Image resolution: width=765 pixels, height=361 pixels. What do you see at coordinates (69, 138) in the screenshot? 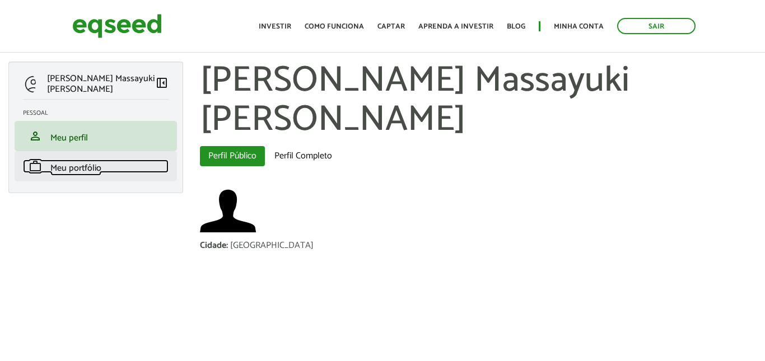
I see `span: Meu perfil` at bounding box center [69, 138].